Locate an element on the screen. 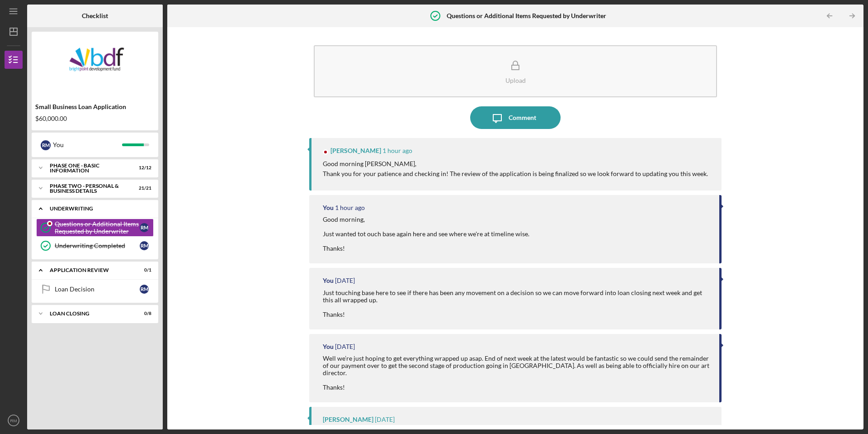 The image size is (868, 434). div: PHASE TWO - PERSONAL & BUSINESS DETAILS is located at coordinates (89, 188).